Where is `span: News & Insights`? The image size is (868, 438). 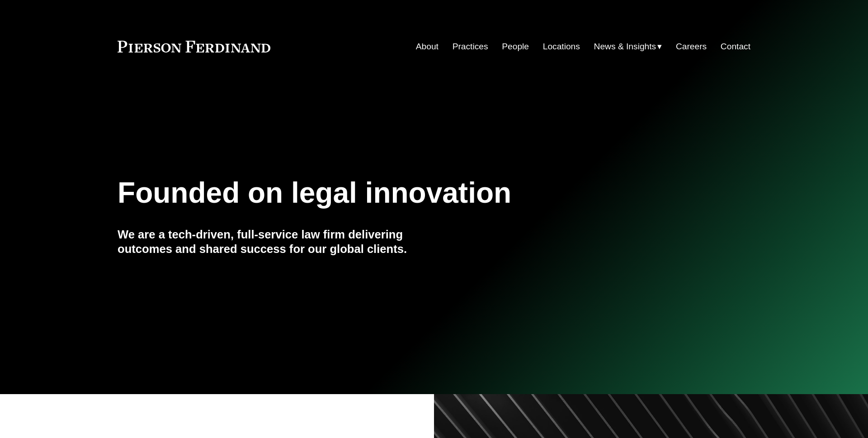
span: News & Insights is located at coordinates (625, 46).